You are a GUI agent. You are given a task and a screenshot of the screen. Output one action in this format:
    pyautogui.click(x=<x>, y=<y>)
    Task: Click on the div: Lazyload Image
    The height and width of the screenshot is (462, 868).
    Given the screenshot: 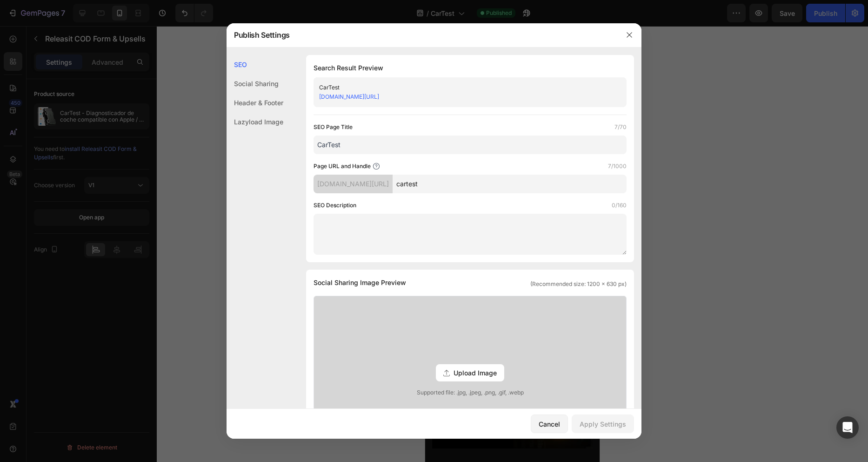 What is the action you would take?
    pyautogui.click(x=255, y=122)
    